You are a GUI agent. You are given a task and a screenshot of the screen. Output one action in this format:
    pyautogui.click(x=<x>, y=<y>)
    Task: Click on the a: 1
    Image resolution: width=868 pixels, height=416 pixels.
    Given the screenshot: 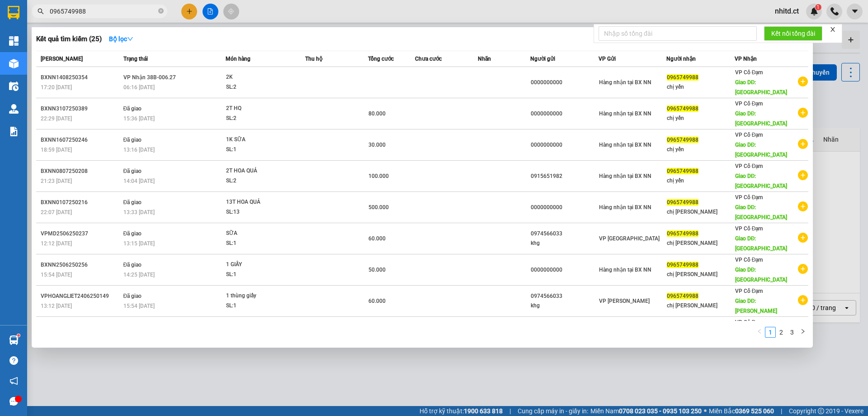 What is the action you would take?
    pyautogui.click(x=770, y=332)
    